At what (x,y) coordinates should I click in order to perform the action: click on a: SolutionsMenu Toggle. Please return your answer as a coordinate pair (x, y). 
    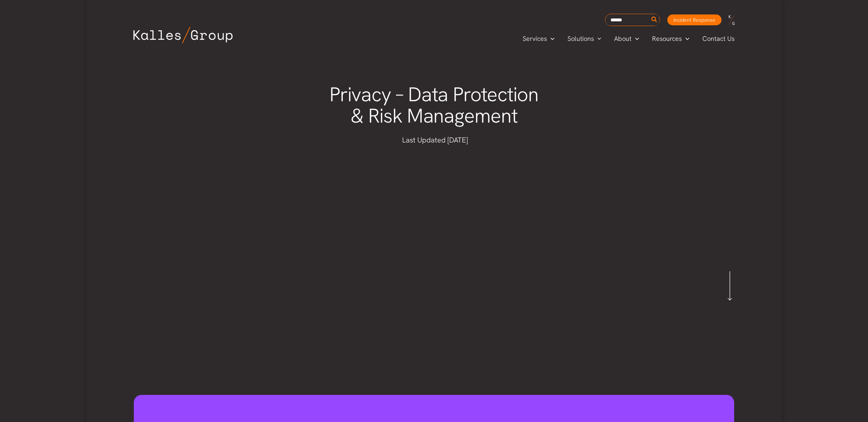
    Looking at the image, I should click on (584, 39).